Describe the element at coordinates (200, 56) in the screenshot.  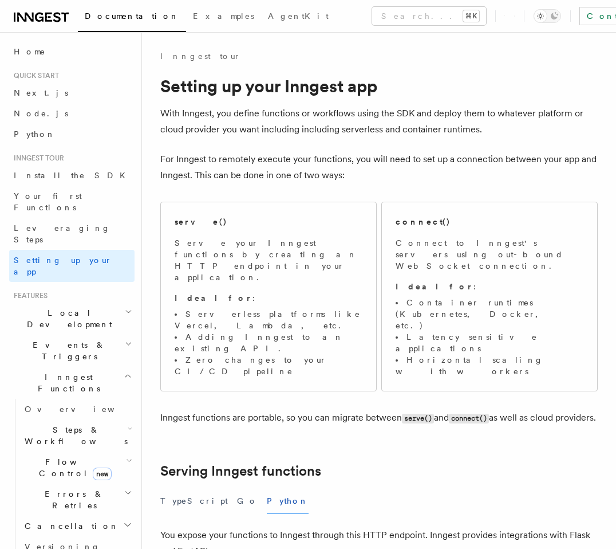
I see `a: Inngest tour` at that location.